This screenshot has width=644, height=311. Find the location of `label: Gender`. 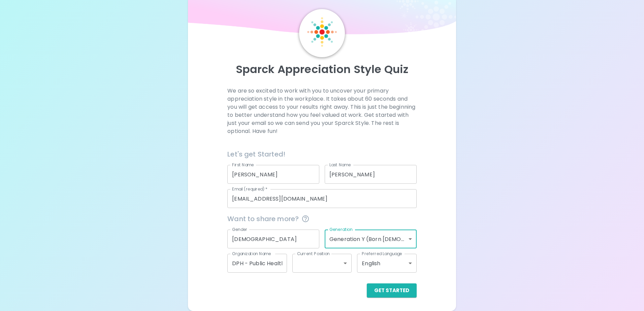

label: Gender is located at coordinates (240, 229).